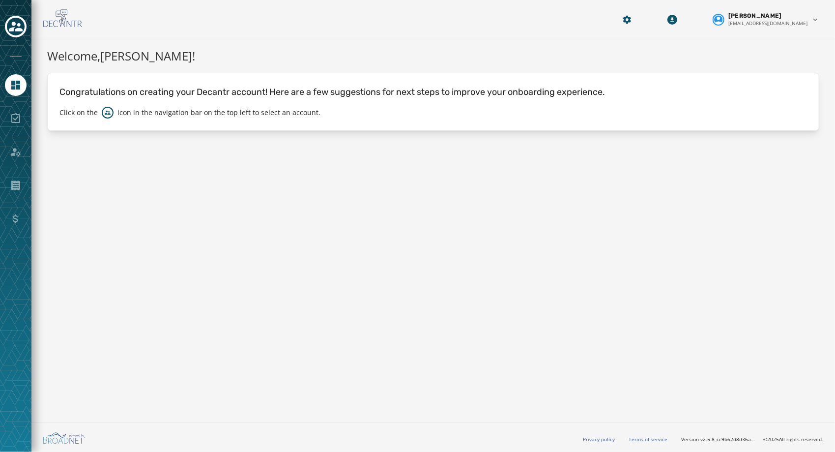  Describe the element at coordinates (599, 439) in the screenshot. I see `a: Privacy policy` at that location.